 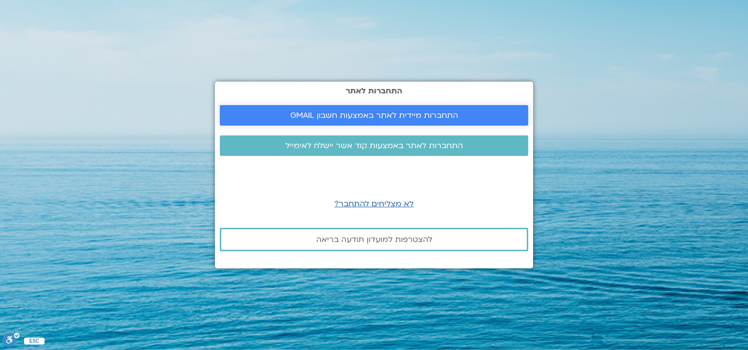 What do you see at coordinates (374, 240) in the screenshot?
I see `span: להצטרפות למועדון תודעה בריאה` at bounding box center [374, 240].